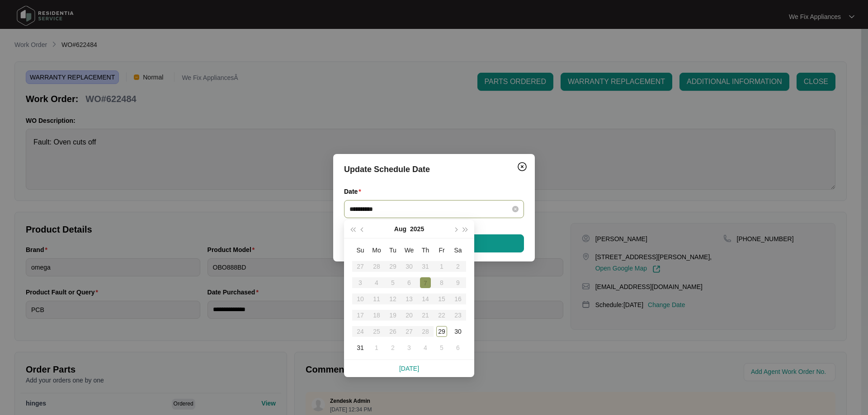 The height and width of the screenshot is (415, 868). I want to click on td: 2025-09-02, so click(393, 348).